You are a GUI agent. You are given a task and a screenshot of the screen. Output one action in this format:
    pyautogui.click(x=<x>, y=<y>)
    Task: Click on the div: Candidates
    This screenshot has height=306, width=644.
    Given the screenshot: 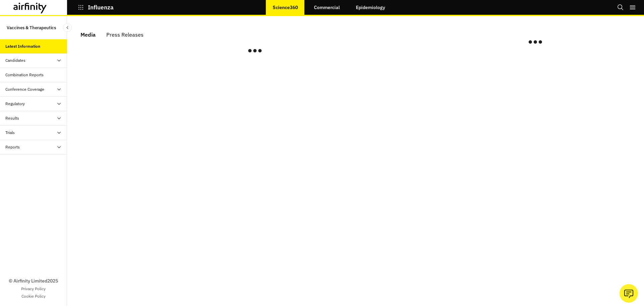 What is the action you would take?
    pyautogui.click(x=16, y=60)
    